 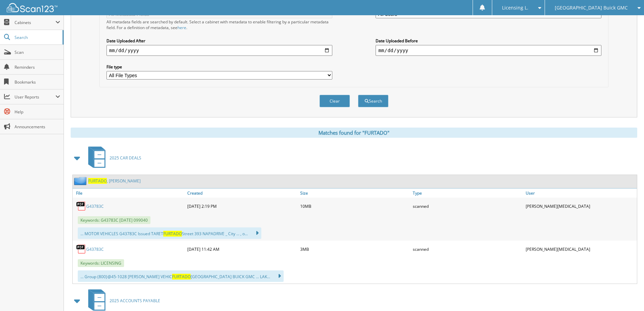 What do you see at coordinates (220, 25) in the screenshot?
I see `div: All metadata fields are searched by default. Select a cabinet with metadata to enable filtering b...` at bounding box center [220, 25].